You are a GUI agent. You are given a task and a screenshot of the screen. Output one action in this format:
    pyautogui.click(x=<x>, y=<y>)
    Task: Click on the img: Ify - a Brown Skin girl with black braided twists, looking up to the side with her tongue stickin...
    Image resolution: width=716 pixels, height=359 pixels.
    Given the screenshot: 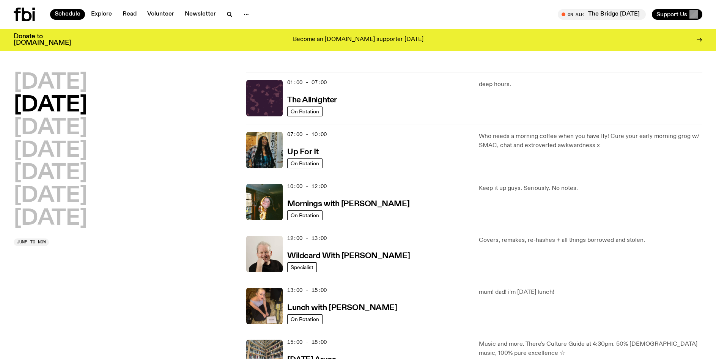 What is the action you would take?
    pyautogui.click(x=264, y=150)
    